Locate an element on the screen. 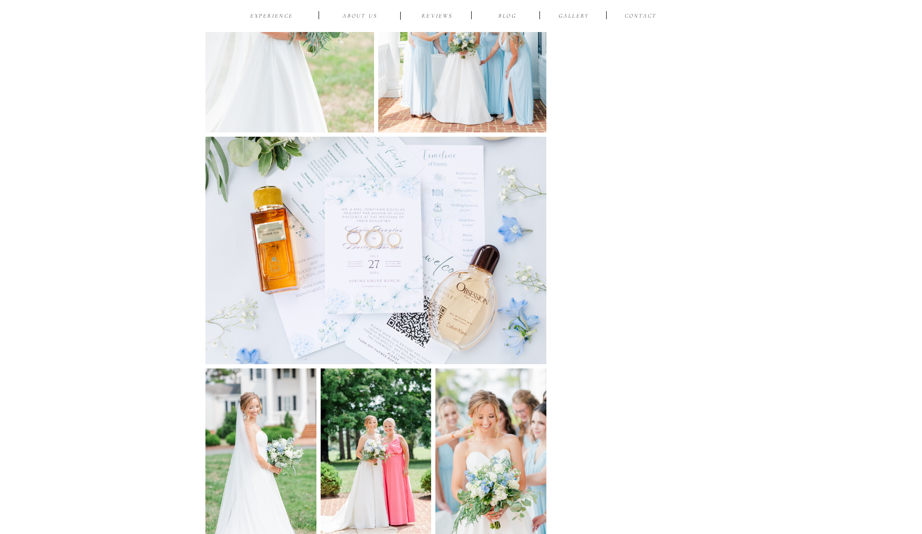 This screenshot has width=922, height=534. nav: BLOG is located at coordinates (507, 17).